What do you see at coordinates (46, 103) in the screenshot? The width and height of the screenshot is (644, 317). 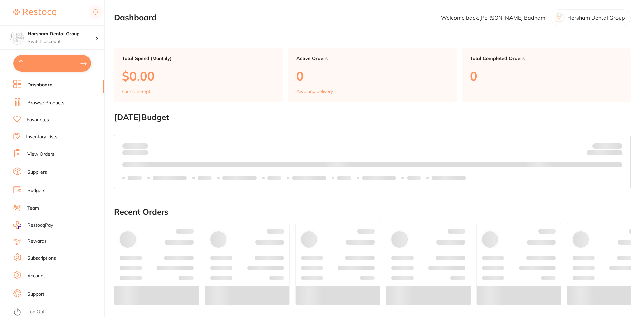 I see `a: Browse Products` at bounding box center [46, 103].